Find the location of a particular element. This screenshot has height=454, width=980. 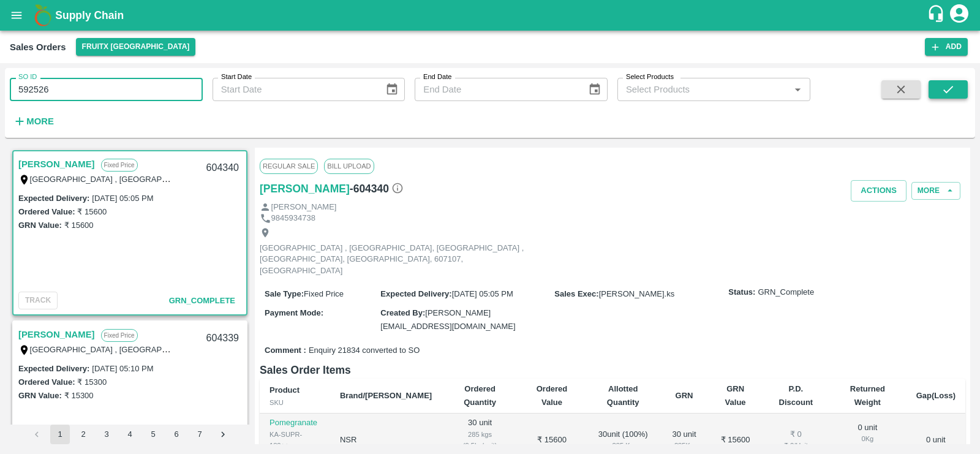

h6: Sales Order Items is located at coordinates (612, 371).